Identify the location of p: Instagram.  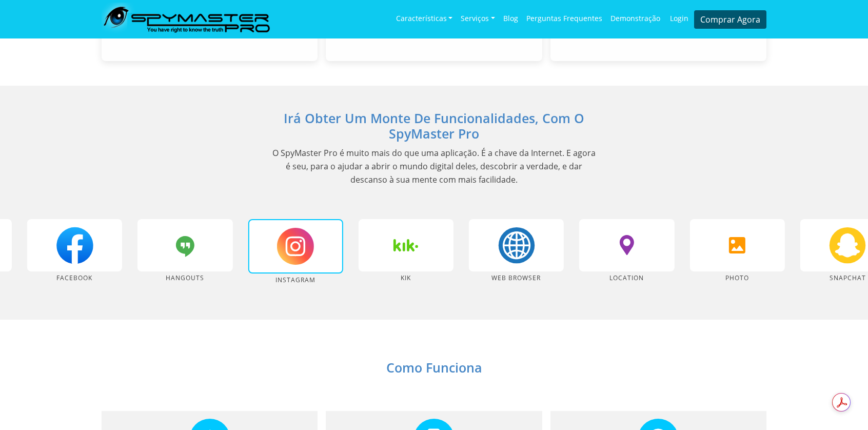
(295, 280).